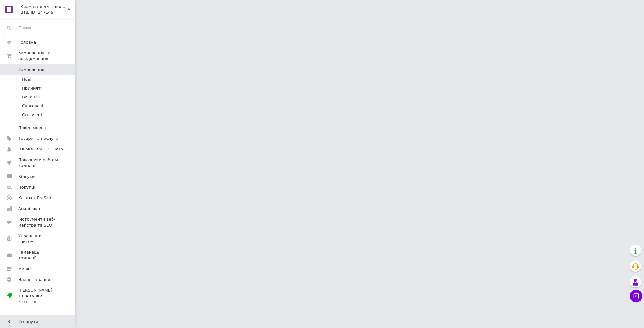 This screenshot has width=644, height=328. Describe the element at coordinates (33, 128) in the screenshot. I see `span: Повідомлення` at that location.